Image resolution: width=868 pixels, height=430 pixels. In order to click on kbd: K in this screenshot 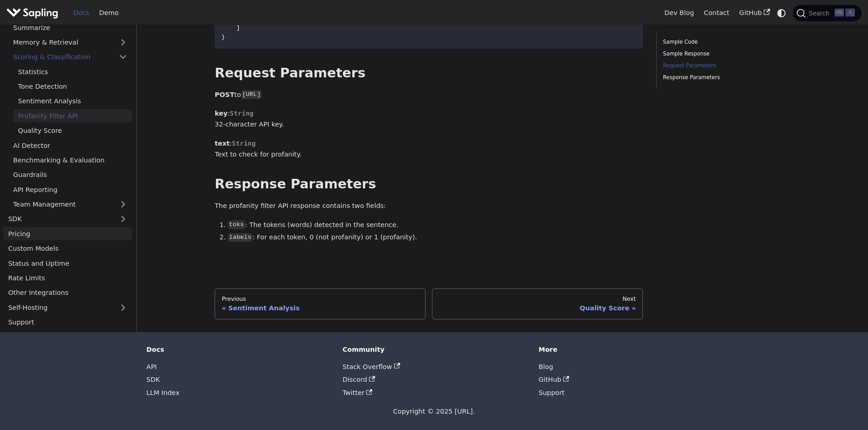, I will do `click(850, 12)`.